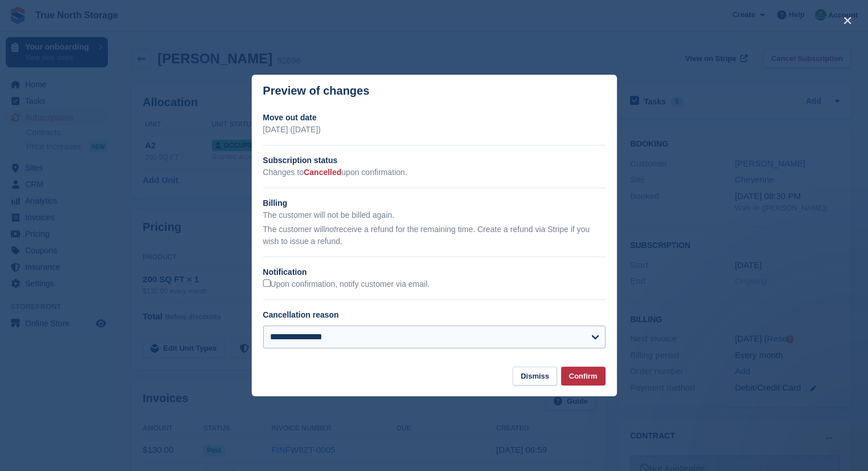 This screenshot has height=471, width=868. Describe the element at coordinates (848, 20) in the screenshot. I see `button: close` at that location.